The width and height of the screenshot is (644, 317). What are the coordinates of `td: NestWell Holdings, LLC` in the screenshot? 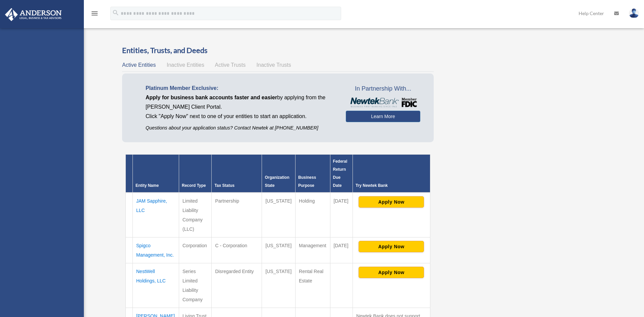 It's located at (156, 285).